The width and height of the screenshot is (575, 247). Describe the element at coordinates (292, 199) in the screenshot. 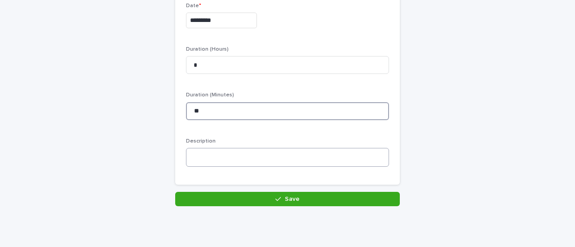

I see `span: Save` at that location.